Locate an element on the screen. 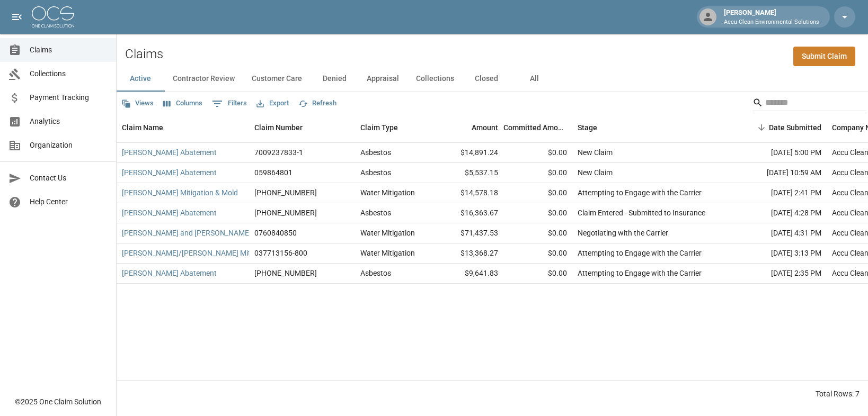 This screenshot has width=868, height=416. button: Export is located at coordinates (273, 104).